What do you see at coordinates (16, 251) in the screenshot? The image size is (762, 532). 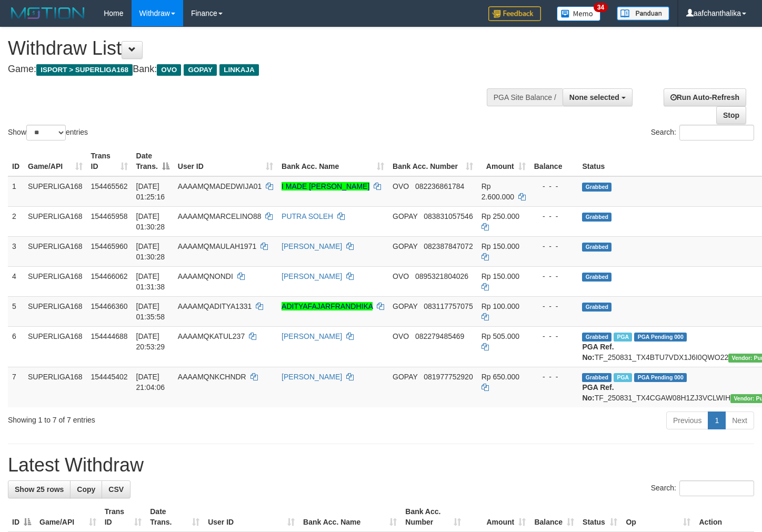 I see `td: 3` at bounding box center [16, 251].